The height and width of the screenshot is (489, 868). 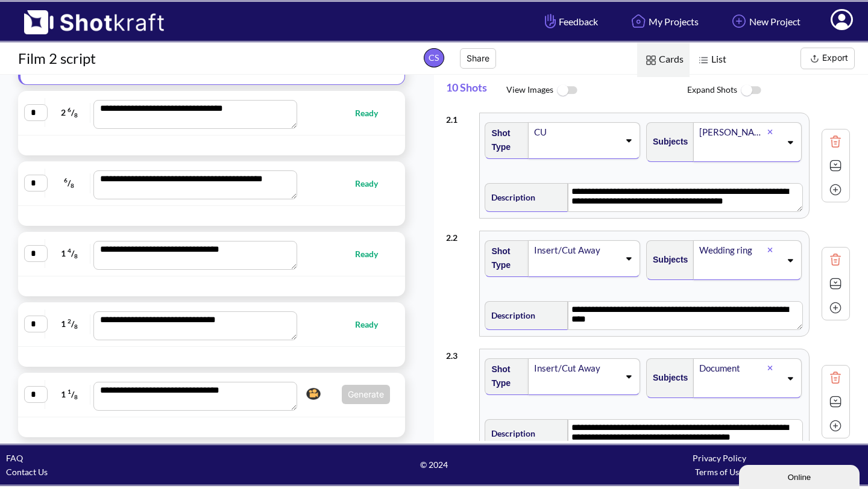 What do you see at coordinates (69, 113) in the screenshot?
I see `span: 2 /` at bounding box center [69, 113].